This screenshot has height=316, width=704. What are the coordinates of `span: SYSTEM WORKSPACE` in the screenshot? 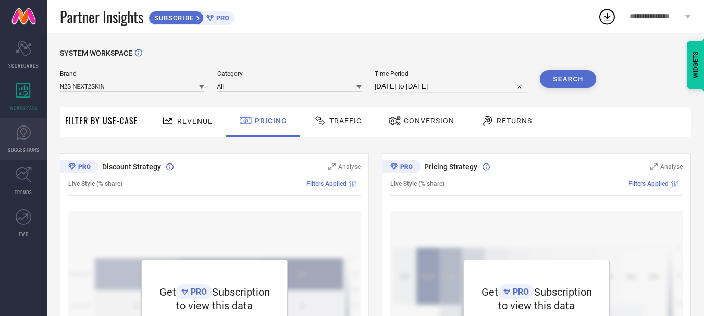 It's located at (96, 53).